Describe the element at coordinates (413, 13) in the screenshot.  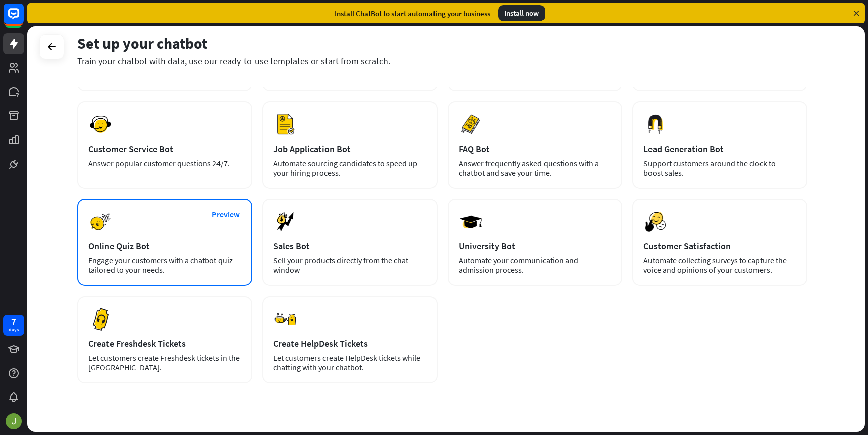
I see `div: Install ChatBot to start automating your business` at that location.